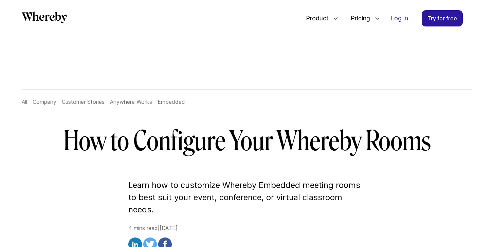  What do you see at coordinates (44, 17) in the screenshot?
I see `svg: Whereby` at bounding box center [44, 17].